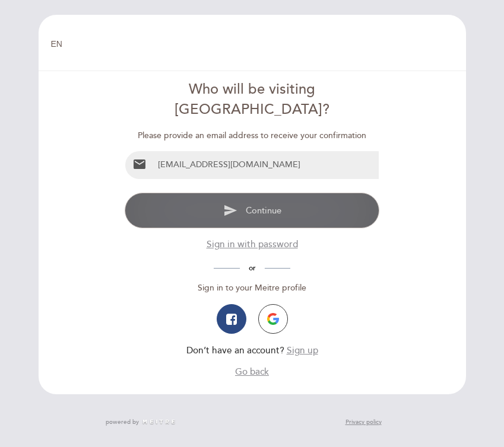 The width and height of the screenshot is (504, 447). Describe the element at coordinates (302, 351) in the screenshot. I see `button: Sign up` at that location.